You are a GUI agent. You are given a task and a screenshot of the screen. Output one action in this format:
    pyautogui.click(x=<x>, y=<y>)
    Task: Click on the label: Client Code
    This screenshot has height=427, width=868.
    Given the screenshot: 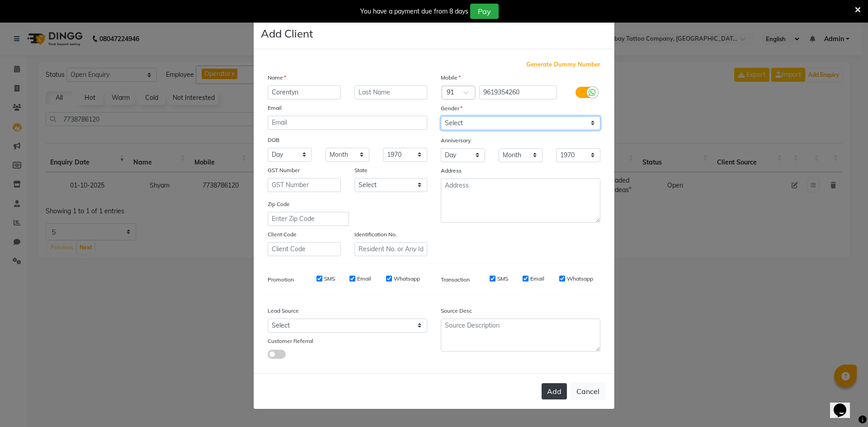 What is the action you would take?
    pyautogui.click(x=282, y=235)
    